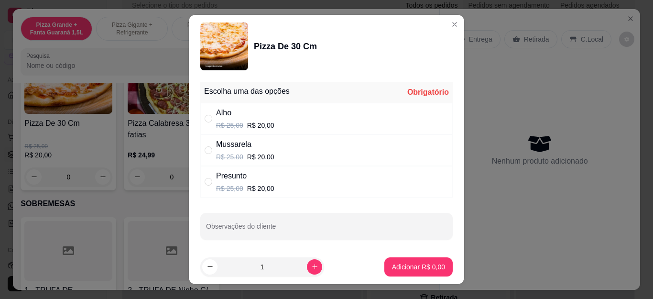 The width and height of the screenshot is (653, 299). What do you see at coordinates (224, 46) in the screenshot?
I see `img: product-image` at bounding box center [224, 46].